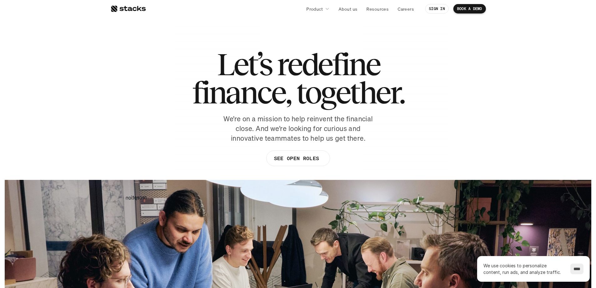 The image size is (596, 288). What do you see at coordinates (470, 9) in the screenshot?
I see `a: BOOK A DEMO` at bounding box center [470, 9].